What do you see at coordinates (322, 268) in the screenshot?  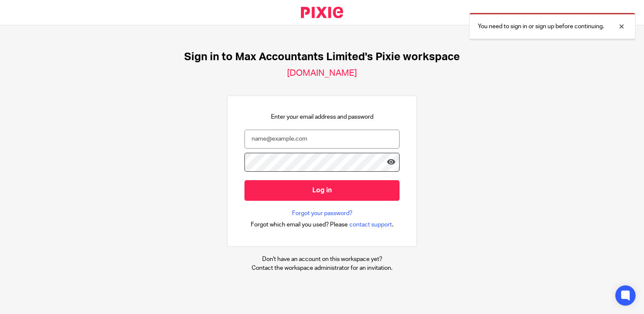 I see `p: Contact the workspace administrator for an invitation.` at bounding box center [322, 268].